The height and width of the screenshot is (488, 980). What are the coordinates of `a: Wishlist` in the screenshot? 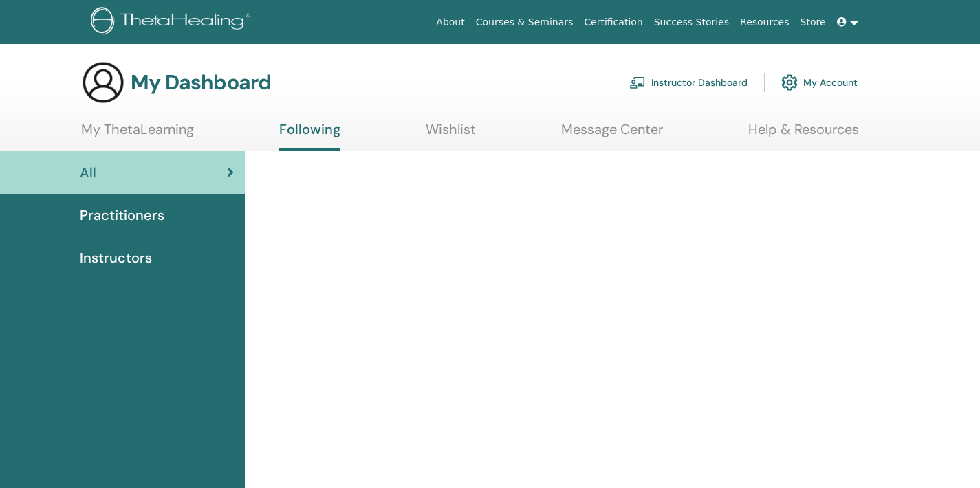 It's located at (451, 134).